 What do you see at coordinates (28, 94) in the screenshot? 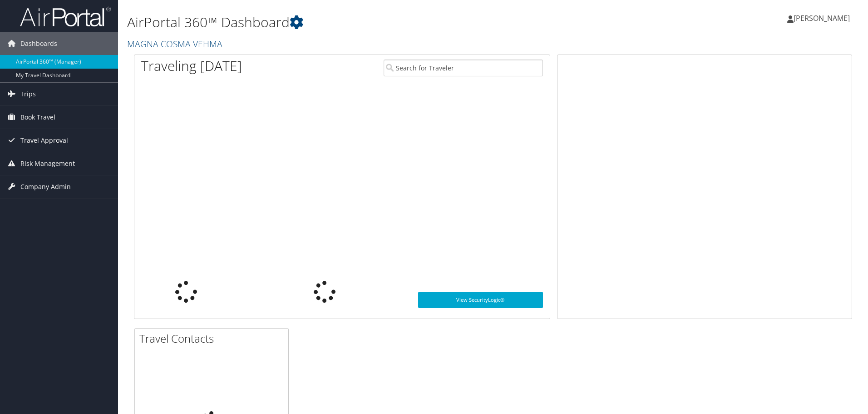
I see `span: Trips` at bounding box center [28, 94].